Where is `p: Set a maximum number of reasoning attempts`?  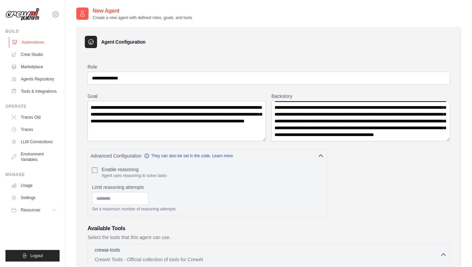 p: Set a maximum number of reasoning attempts is located at coordinates (208, 209).